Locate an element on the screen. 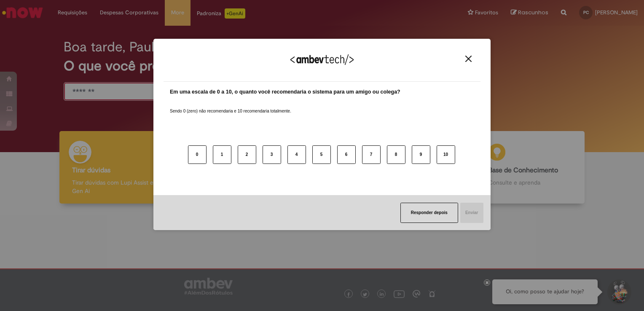  button: 3 is located at coordinates (272, 155).